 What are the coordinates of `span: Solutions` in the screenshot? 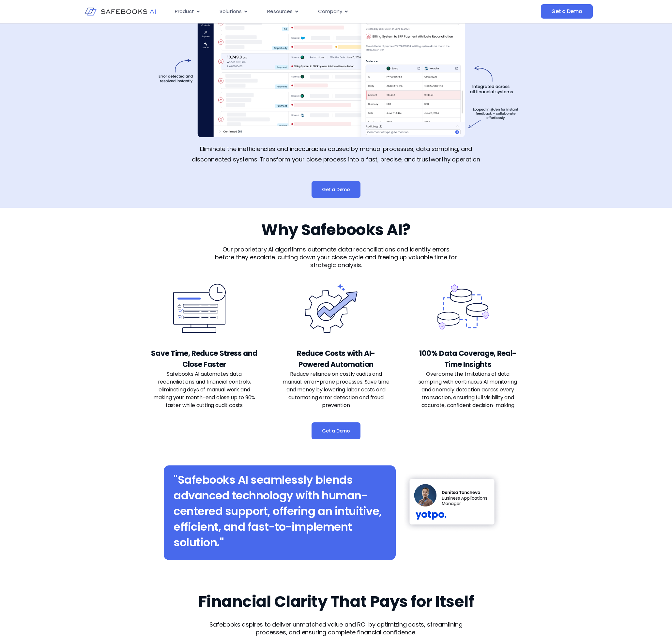 It's located at (231, 11).